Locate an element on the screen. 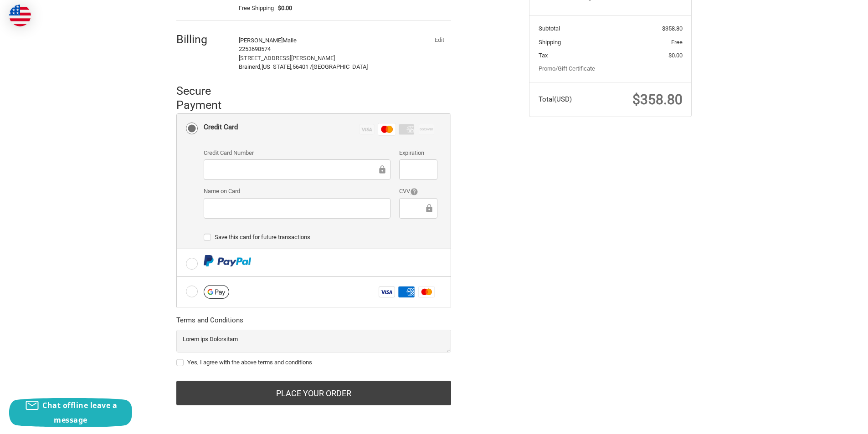 The height and width of the screenshot is (434, 868). div: Credit Card is located at coordinates (220, 127).